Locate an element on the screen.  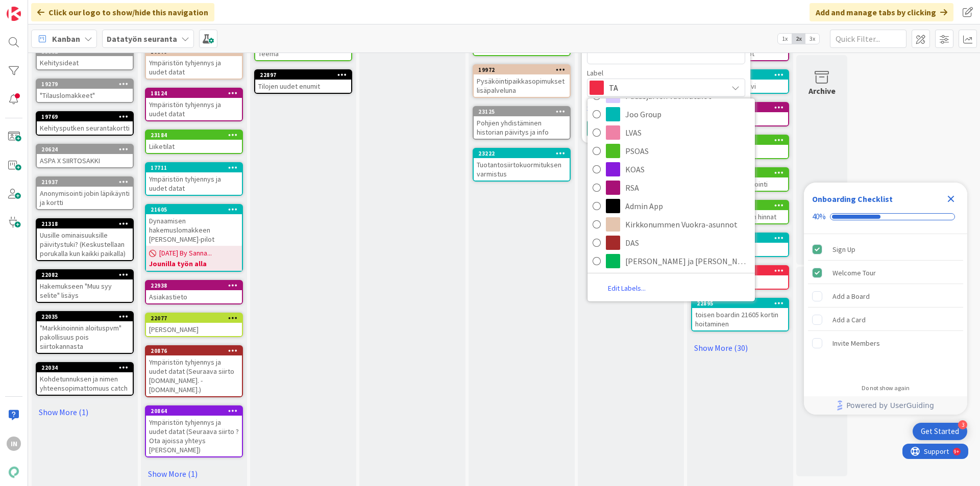
div: Get Started is located at coordinates (939, 431).